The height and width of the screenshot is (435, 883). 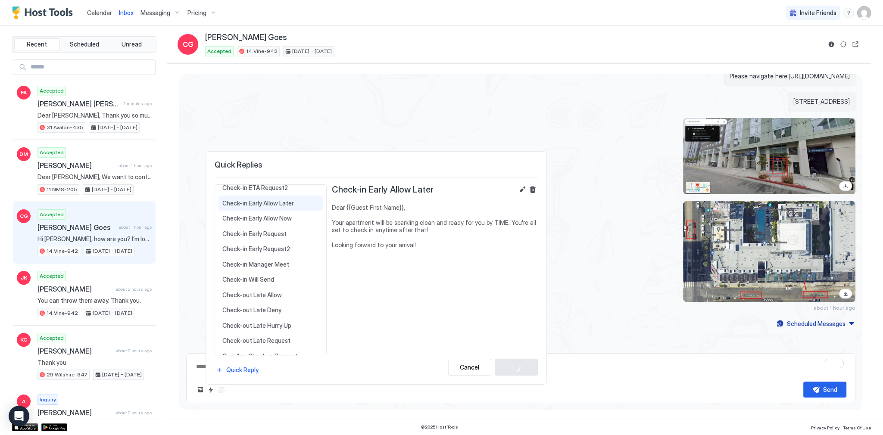 What do you see at coordinates (376, 165) in the screenshot?
I see `span: Quick Replies` at bounding box center [376, 165].